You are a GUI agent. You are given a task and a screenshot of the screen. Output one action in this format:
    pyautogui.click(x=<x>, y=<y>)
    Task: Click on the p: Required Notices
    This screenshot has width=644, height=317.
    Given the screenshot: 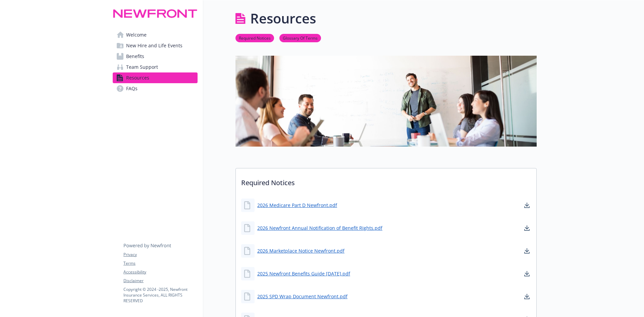 What is the action you would take?
    pyautogui.click(x=386, y=181)
    